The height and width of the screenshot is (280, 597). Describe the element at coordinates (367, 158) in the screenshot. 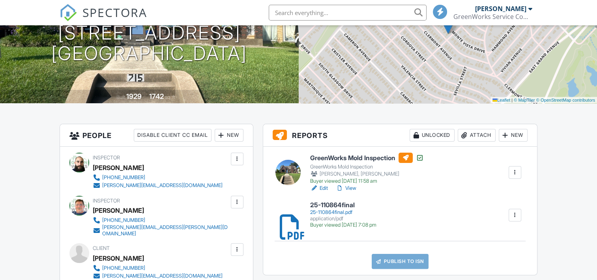

I see `h6: GreenWorks Mold Inspection` at that location.